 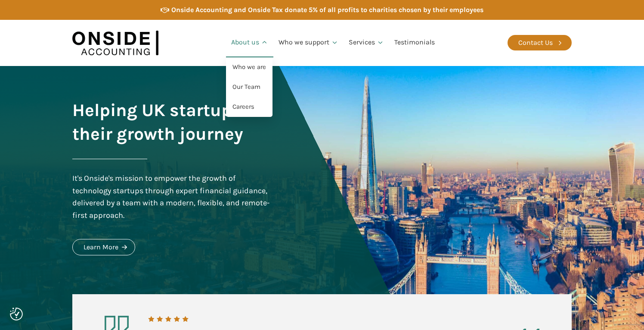 I want to click on a: Our Team, so click(x=249, y=87).